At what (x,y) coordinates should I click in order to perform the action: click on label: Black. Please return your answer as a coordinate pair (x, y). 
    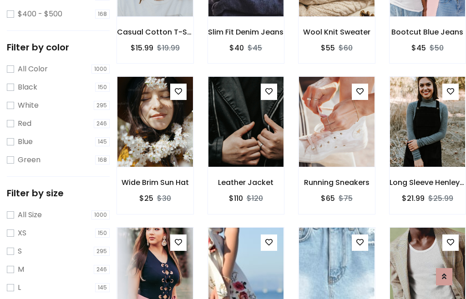
    Looking at the image, I should click on (27, 87).